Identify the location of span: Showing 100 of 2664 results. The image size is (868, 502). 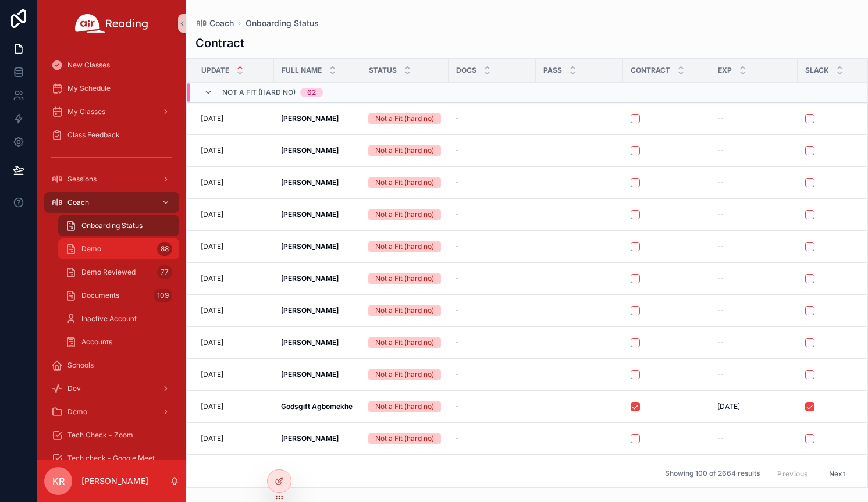
(712, 475).